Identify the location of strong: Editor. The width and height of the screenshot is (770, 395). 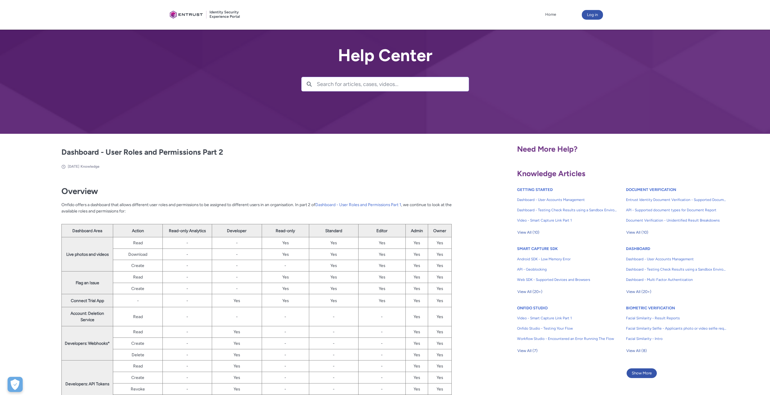
(382, 230).